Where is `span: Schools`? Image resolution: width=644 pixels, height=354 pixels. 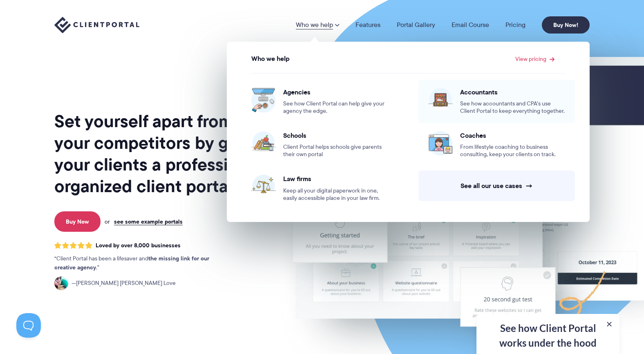
span: Schools is located at coordinates (335, 136).